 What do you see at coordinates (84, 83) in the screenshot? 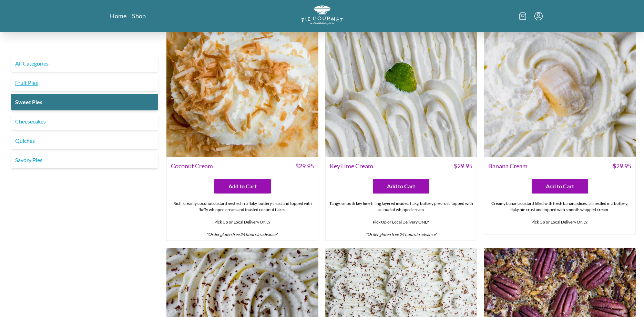
I see `a: Fruit Pies` at bounding box center [84, 83].